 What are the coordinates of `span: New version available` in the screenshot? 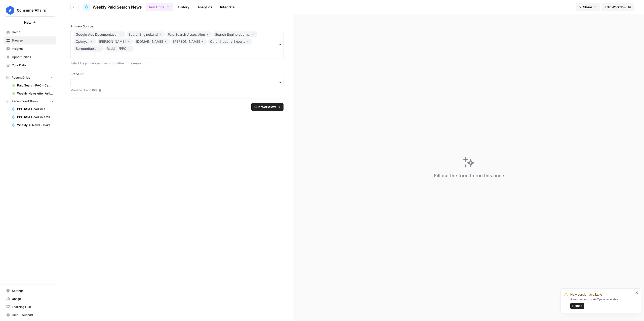 It's located at (586, 295).